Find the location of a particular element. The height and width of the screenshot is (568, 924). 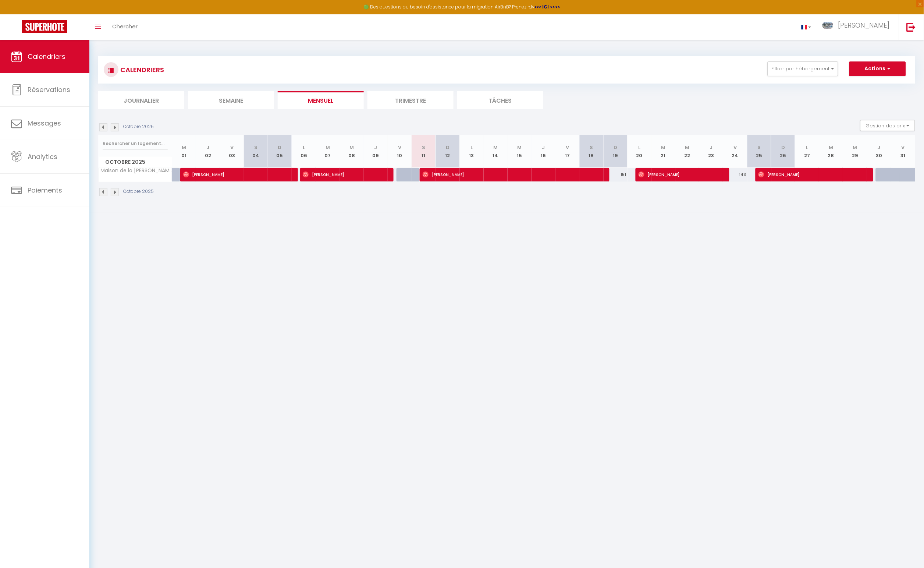

th: 02 is located at coordinates (208, 151).